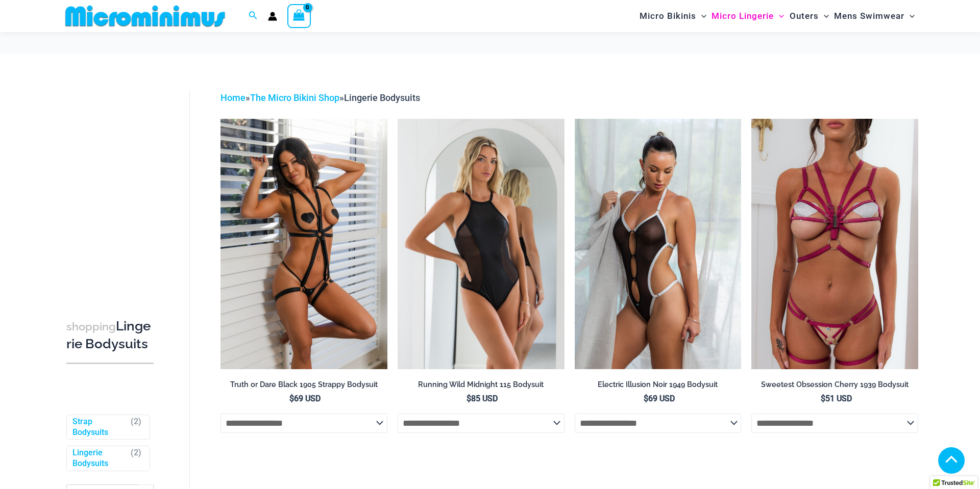  I want to click on a: OutersMenu ToggleMenu Toggle, so click(808, 16).